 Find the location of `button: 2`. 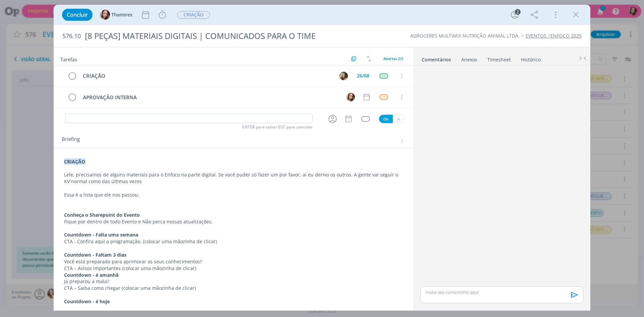

button: 2 is located at coordinates (515, 15).